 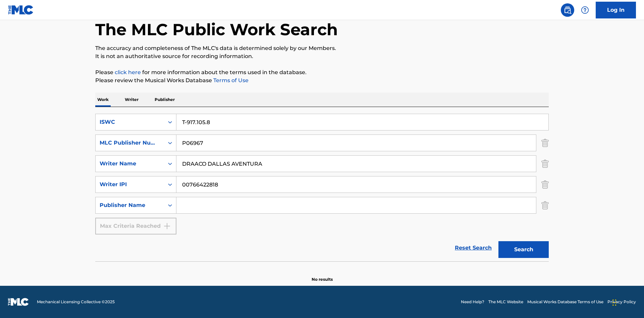 What do you see at coordinates (76, 302) in the screenshot?
I see `span: Mechanical Licensing Collective © 2025` at bounding box center [76, 302].